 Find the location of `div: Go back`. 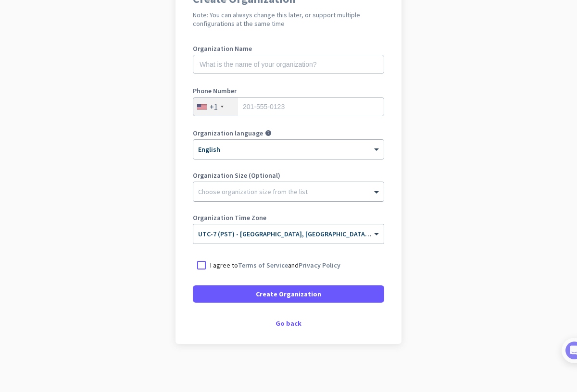

div: Go back is located at coordinates (289, 323).